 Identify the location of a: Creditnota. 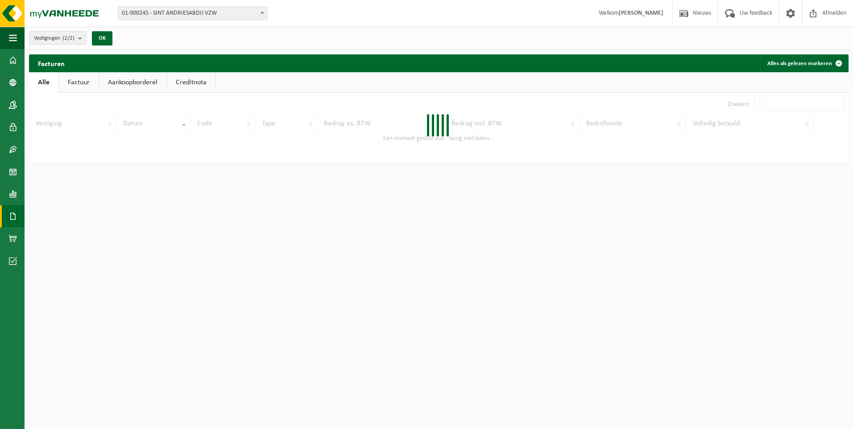
(191, 83).